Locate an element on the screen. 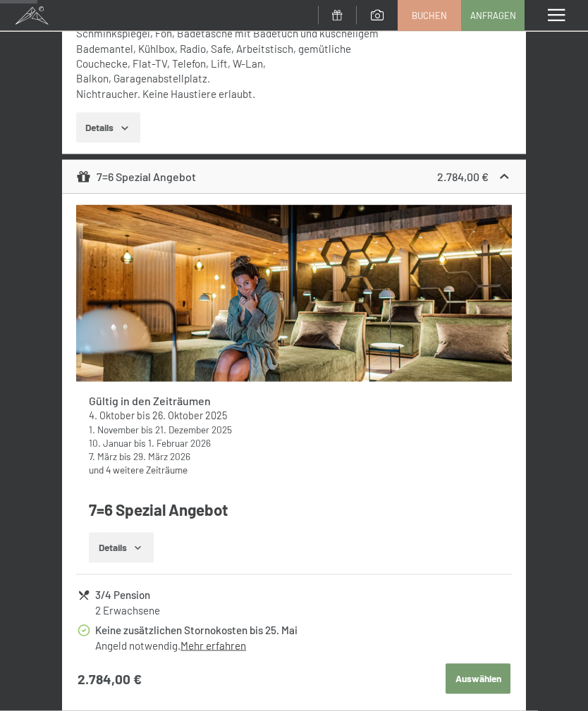  div: 3/4 Pension is located at coordinates (303, 595).